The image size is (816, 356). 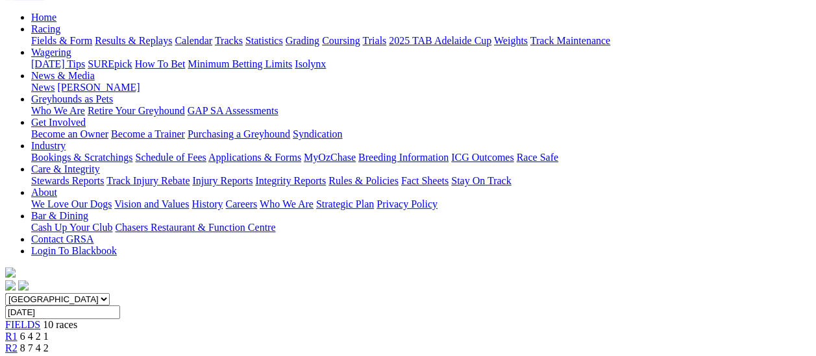 What do you see at coordinates (60, 215) in the screenshot?
I see `a: Bar & Dining` at bounding box center [60, 215].